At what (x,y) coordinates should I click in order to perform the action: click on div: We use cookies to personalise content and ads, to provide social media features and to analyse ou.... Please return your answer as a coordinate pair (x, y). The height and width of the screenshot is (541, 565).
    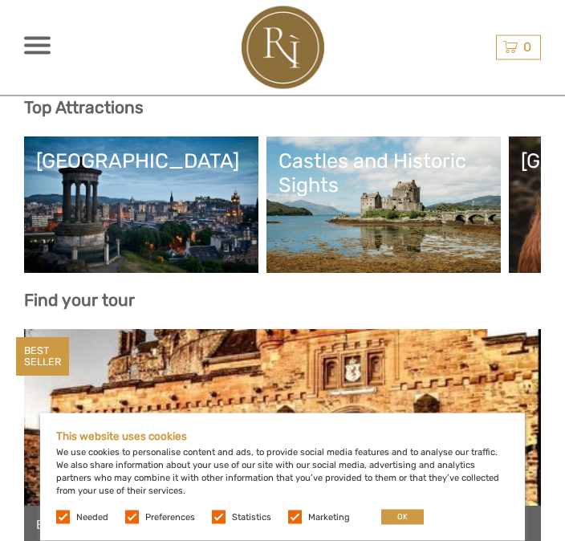
    Looking at the image, I should click on (282, 476).